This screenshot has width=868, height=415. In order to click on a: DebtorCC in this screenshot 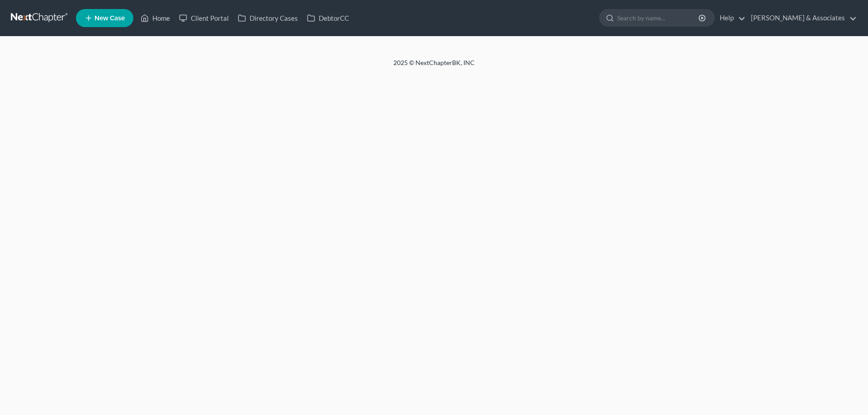, I will do `click(328, 18)`.